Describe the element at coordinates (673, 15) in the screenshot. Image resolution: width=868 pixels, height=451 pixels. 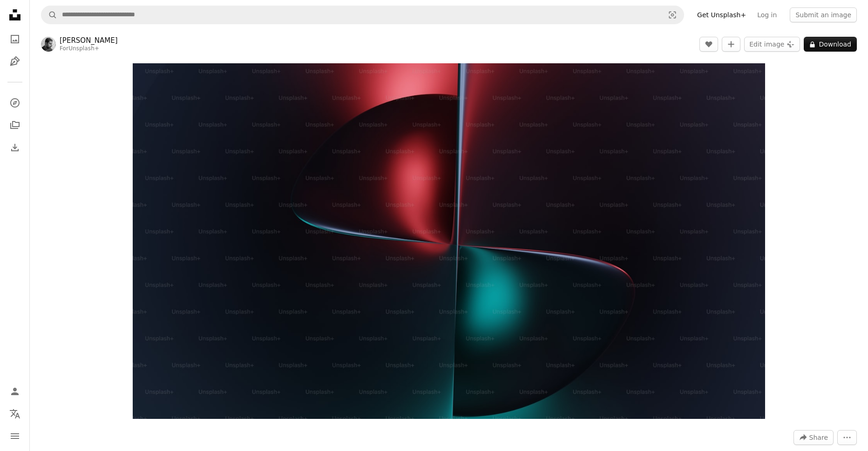
I see `button: Visual search` at that location.